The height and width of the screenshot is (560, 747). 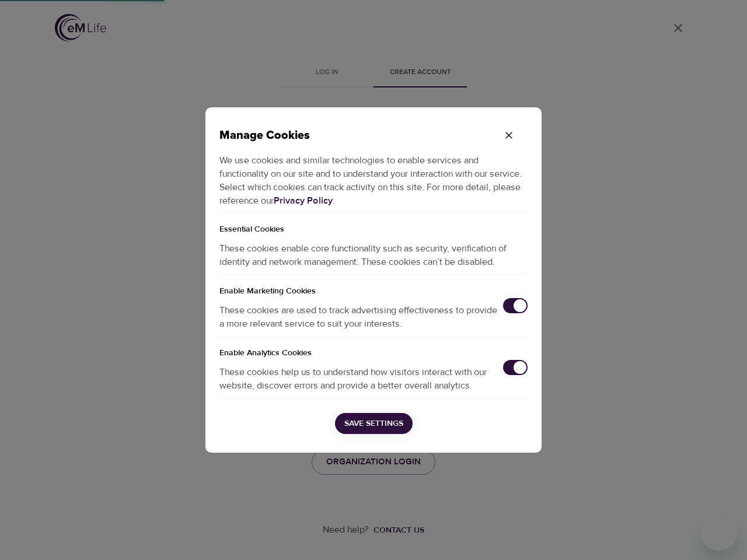 What do you see at coordinates (355, 135) in the screenshot?
I see `p: Manage Cookies` at bounding box center [355, 135].